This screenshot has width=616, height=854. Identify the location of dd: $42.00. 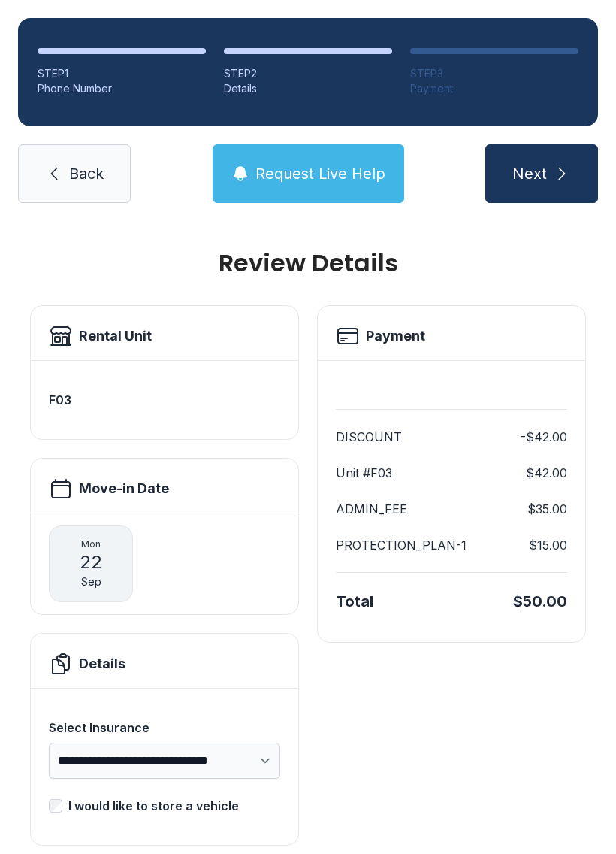
(547, 472).